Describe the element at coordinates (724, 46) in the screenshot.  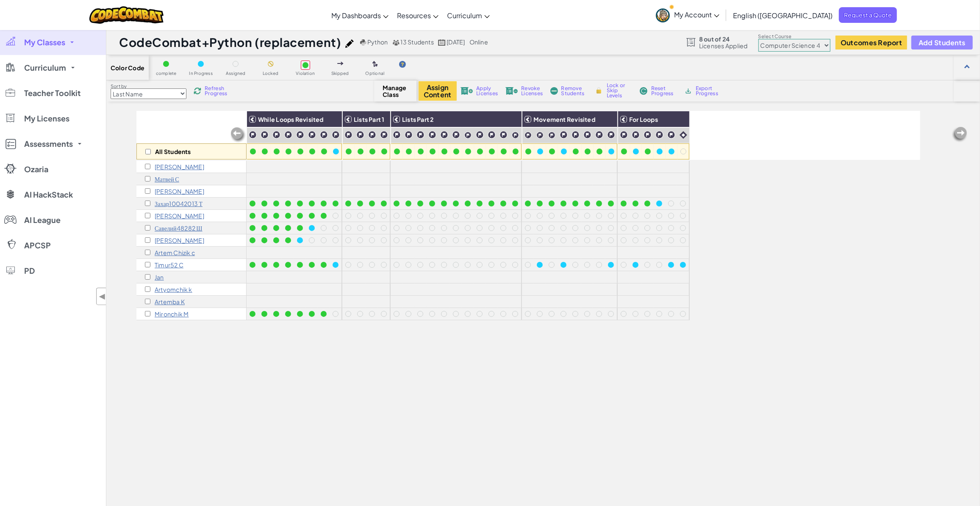
I see `span: Licenses Applied` at that location.